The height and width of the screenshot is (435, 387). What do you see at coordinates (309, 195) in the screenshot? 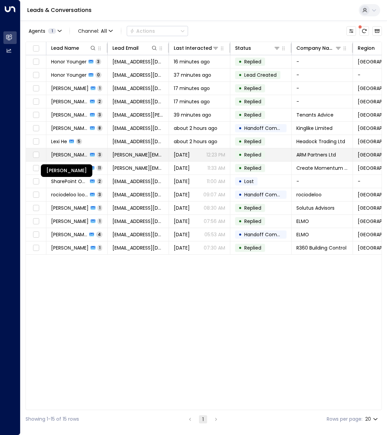
I see `span: rociodeloo` at bounding box center [309, 195].